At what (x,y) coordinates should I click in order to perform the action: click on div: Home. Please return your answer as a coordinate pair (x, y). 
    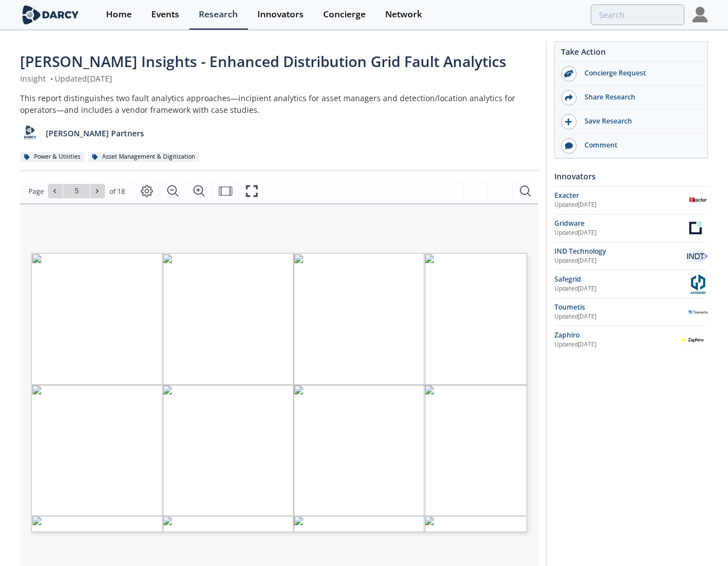
    Looking at the image, I should click on (119, 14).